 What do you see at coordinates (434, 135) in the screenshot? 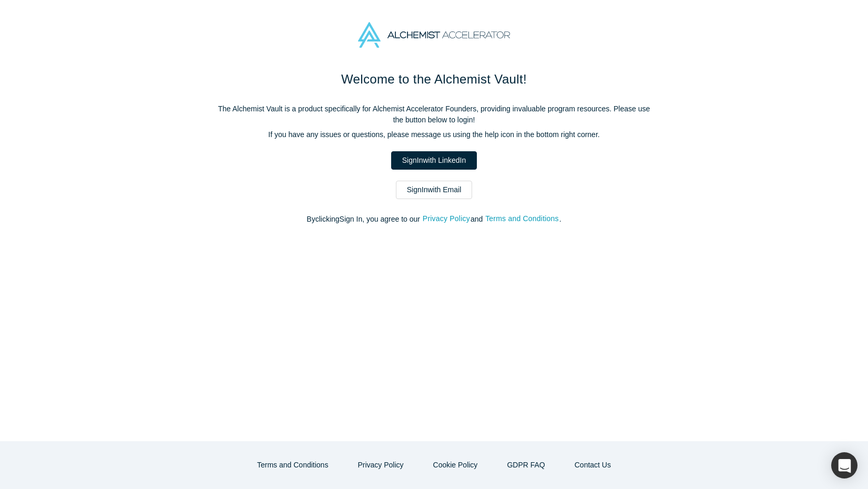
I see `p: If you have any issues or questions, please message us using the help icon in the bottom right co...` at bounding box center [434, 135].